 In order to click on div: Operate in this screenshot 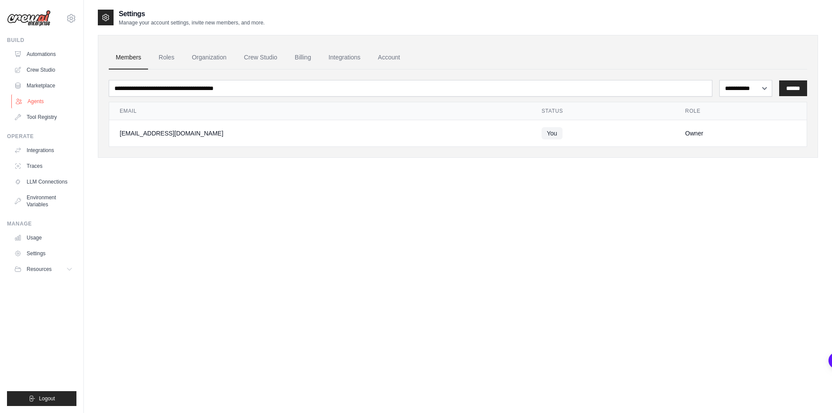, I will do `click(41, 136)`.